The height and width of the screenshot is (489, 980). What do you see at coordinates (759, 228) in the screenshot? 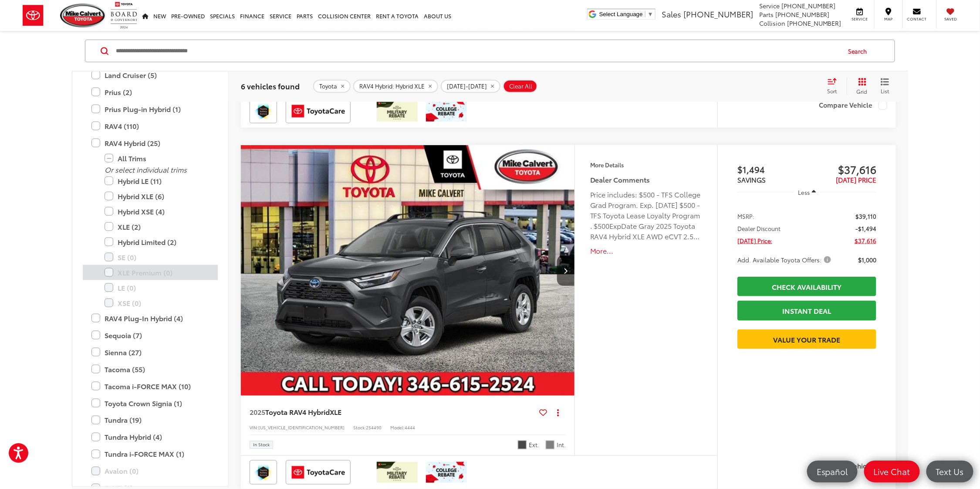
I see `span: Dealer Discount` at bounding box center [759, 228].